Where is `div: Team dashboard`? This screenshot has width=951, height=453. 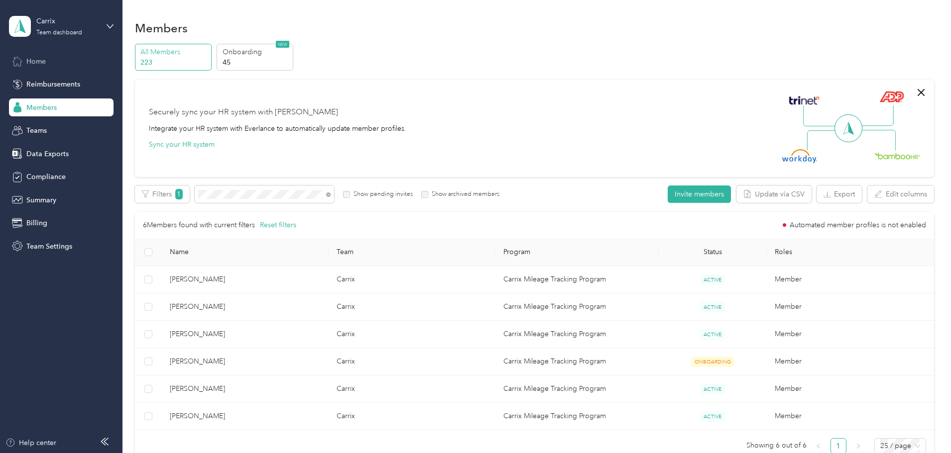 div: Team dashboard is located at coordinates (59, 33).